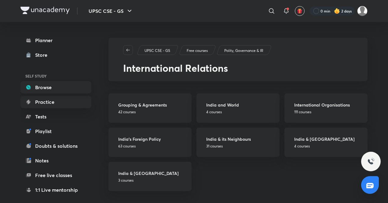 The height and width of the screenshot is (203, 388). I want to click on img: avatar, so click(300, 11).